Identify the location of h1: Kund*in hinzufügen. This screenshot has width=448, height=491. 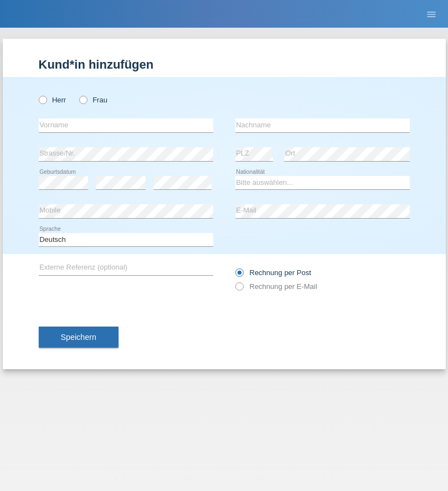
(224, 65).